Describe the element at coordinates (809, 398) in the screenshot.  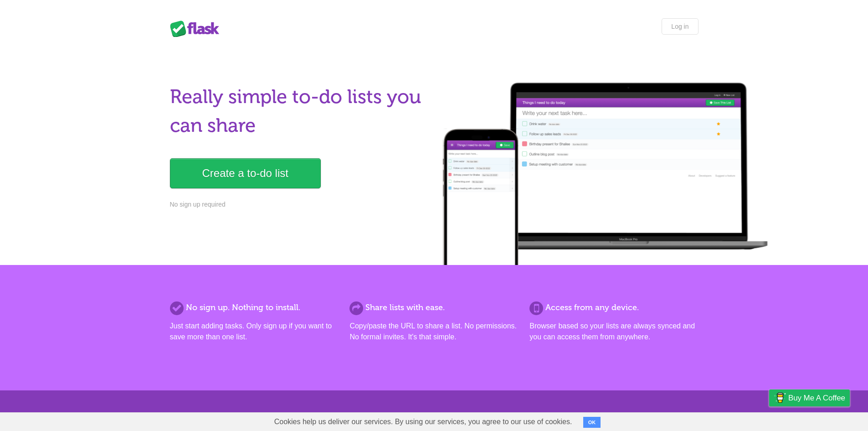
I see `a: Buy me a coffee` at that location.